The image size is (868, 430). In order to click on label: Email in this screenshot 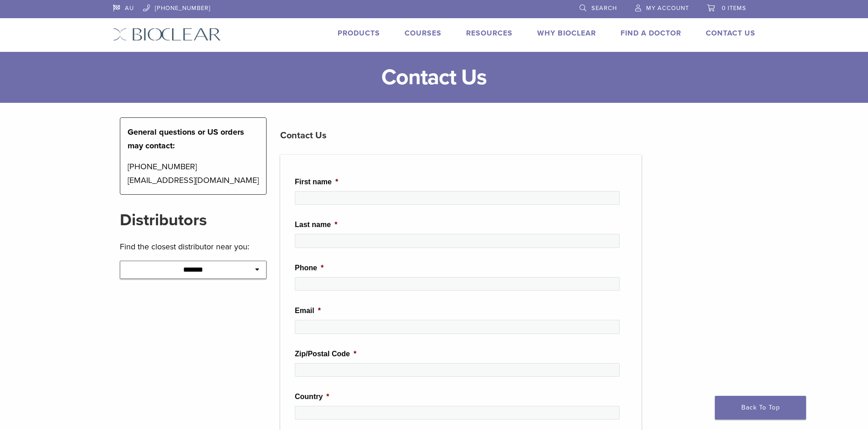, I will do `click(307, 311)`.